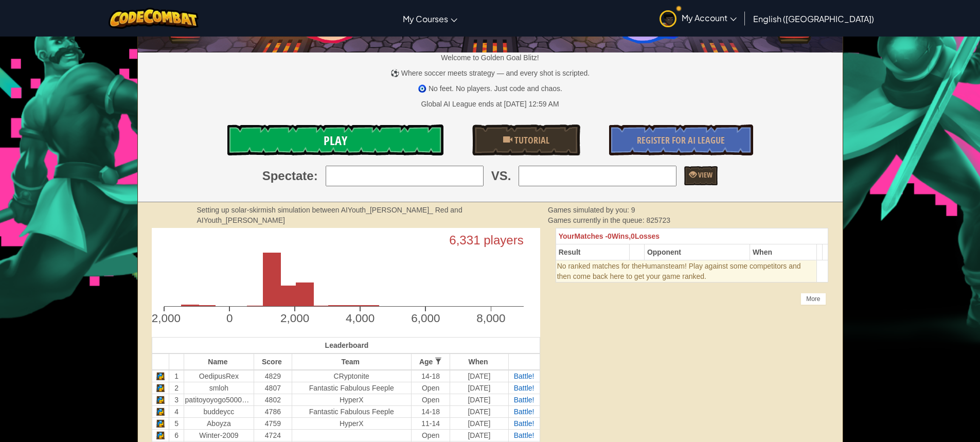 The width and height of the screenshot is (980, 442). Describe the element at coordinates (177, 411) in the screenshot. I see `td: 4` at that location.